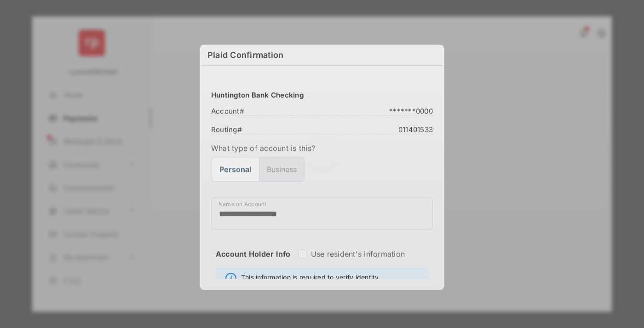  What do you see at coordinates (322, 148) in the screenshot?
I see `label: What type of account is this?` at bounding box center [322, 148].